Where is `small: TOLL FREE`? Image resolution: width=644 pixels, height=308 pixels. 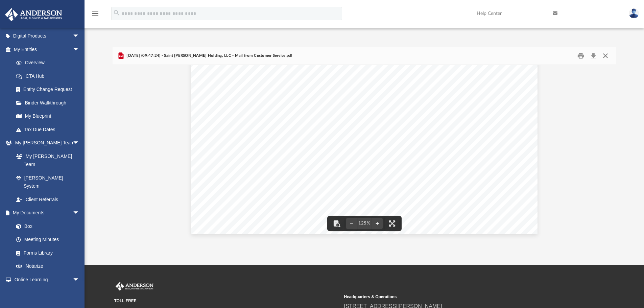 small: TOLL FREE is located at coordinates (227, 301).